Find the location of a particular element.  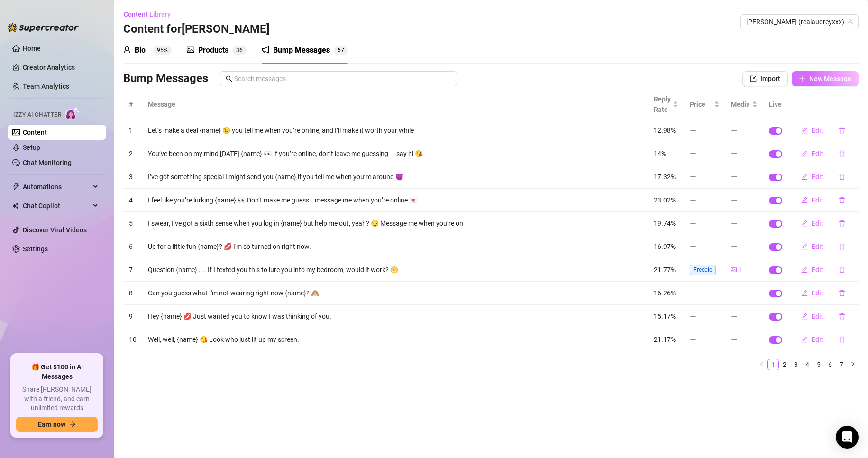

span: right is located at coordinates (853, 364).